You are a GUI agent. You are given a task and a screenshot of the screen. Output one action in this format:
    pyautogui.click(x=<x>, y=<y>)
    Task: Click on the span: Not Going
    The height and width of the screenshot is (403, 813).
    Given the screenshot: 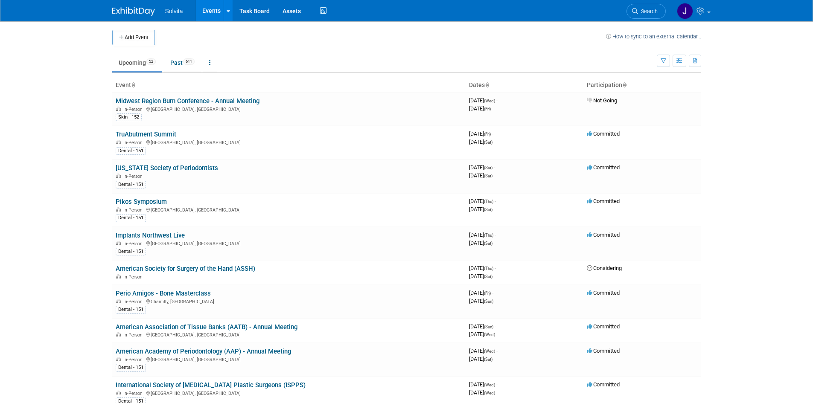 What is the action you would take?
    pyautogui.click(x=602, y=100)
    